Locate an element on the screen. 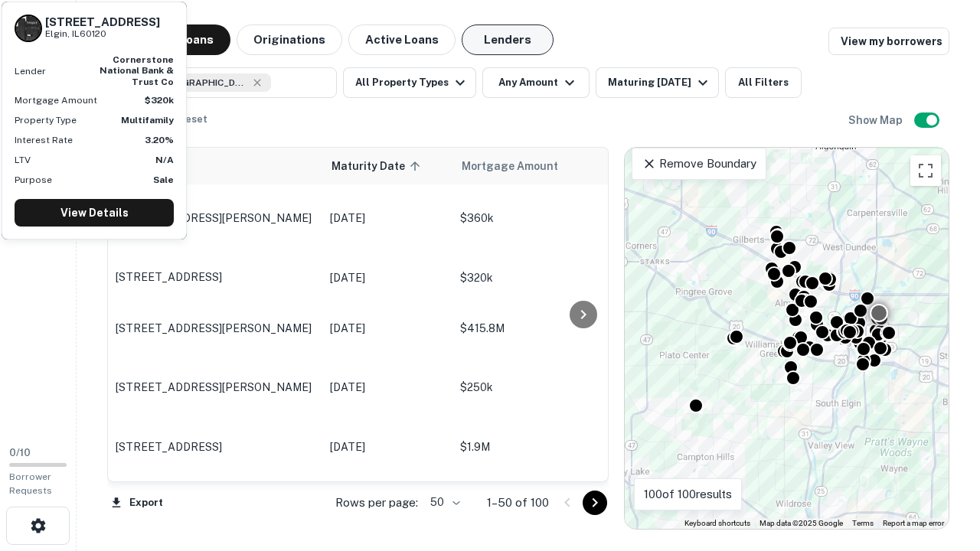 This screenshot has width=980, height=551. a: Terms is located at coordinates (863, 523).